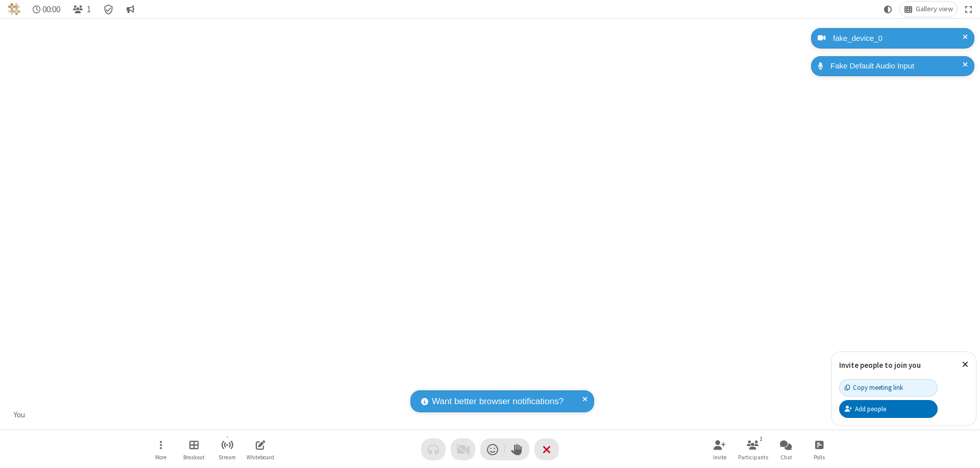 This screenshot has height=468, width=980. What do you see at coordinates (888, 409) in the screenshot?
I see `button: Add people` at bounding box center [888, 409].